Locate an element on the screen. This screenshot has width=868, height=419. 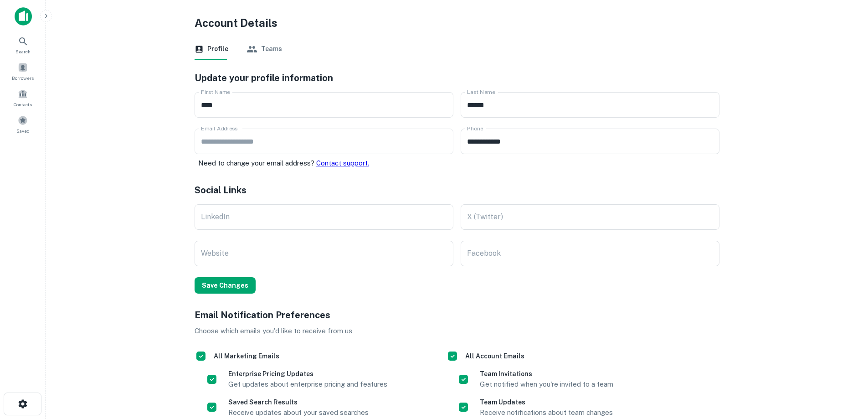
div: Chat Widget is located at coordinates (846, 339).